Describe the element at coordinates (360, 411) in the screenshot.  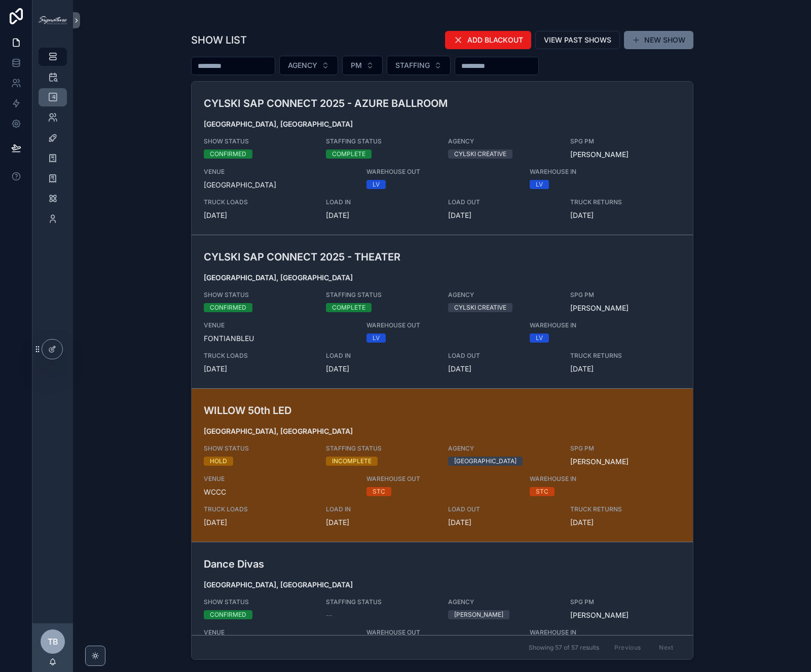
I see `h3: WILLOW 50th LED` at that location.